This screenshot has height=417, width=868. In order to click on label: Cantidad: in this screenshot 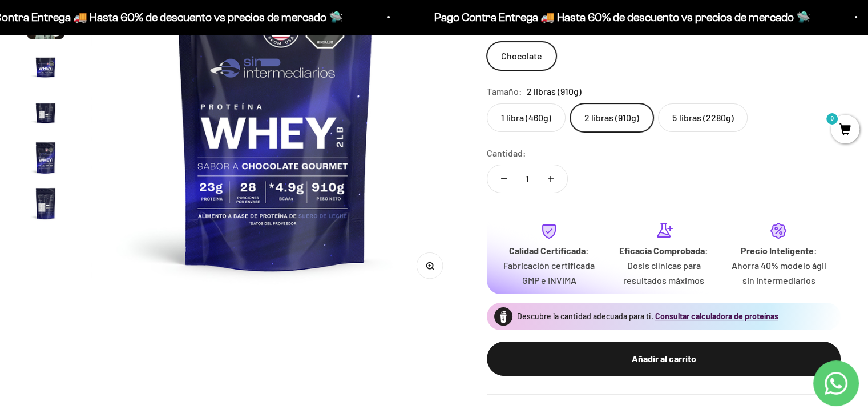, I will do `click(506, 153)`.